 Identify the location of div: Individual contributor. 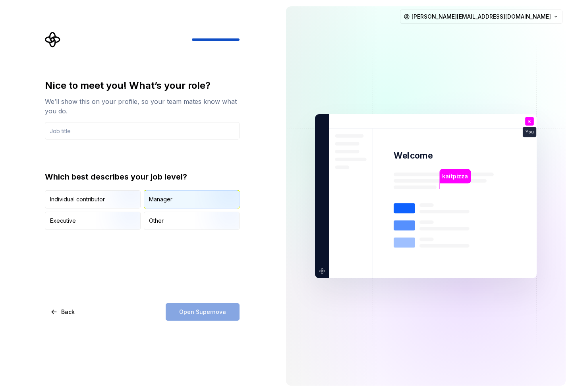
(78, 200).